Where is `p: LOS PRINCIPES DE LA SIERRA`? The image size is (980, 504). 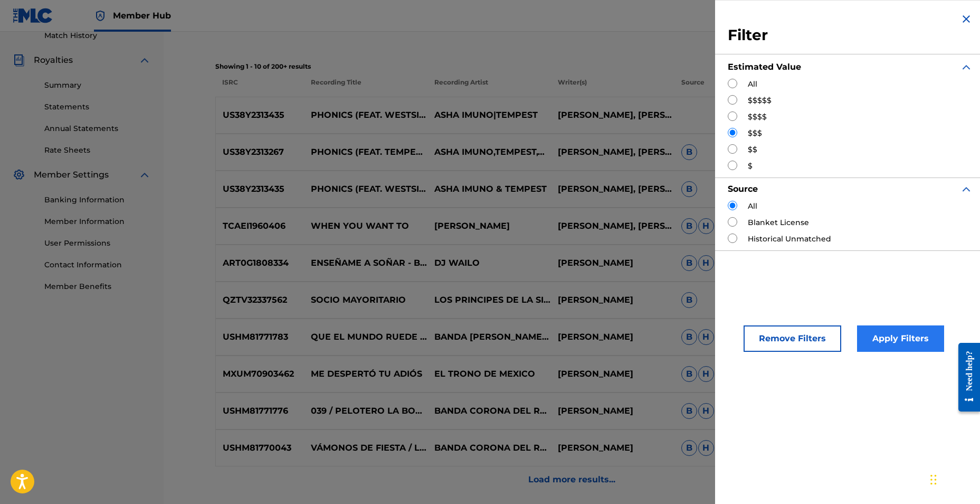 p: LOS PRINCIPES DE LA SIERRA is located at coordinates (489, 300).